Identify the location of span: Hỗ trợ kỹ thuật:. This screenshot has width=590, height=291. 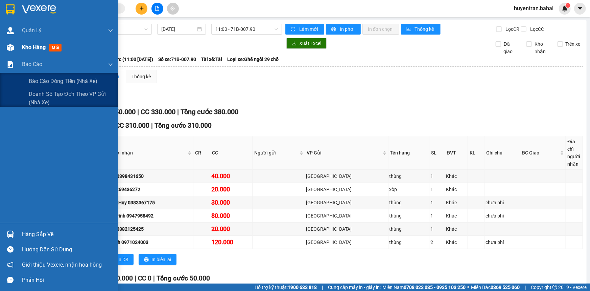
(286, 287).